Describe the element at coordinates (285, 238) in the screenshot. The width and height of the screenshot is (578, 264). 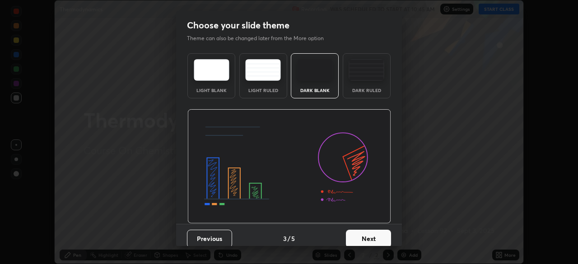
I see `h4: 3` at that location.